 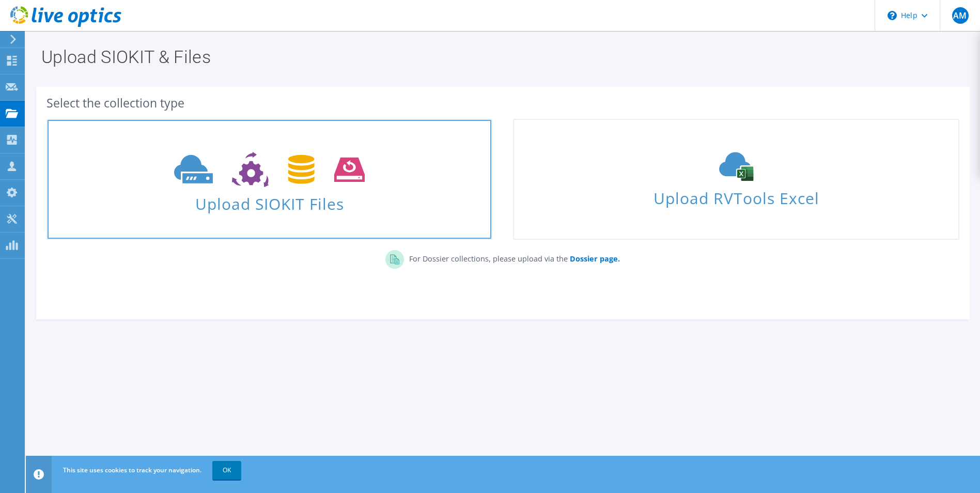 I want to click on div: Select the collection type, so click(x=502, y=103).